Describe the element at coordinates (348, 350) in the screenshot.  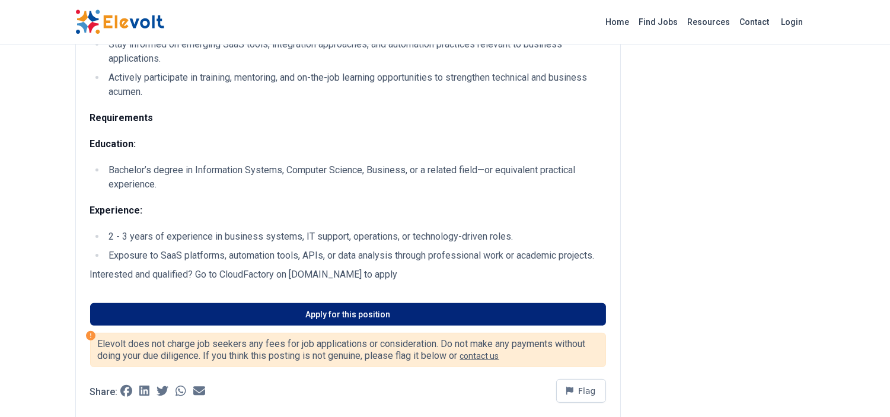
I see `p: Elevolt does not charge job seekers any fees for job applications or consideration. Do not make a...` at that location.